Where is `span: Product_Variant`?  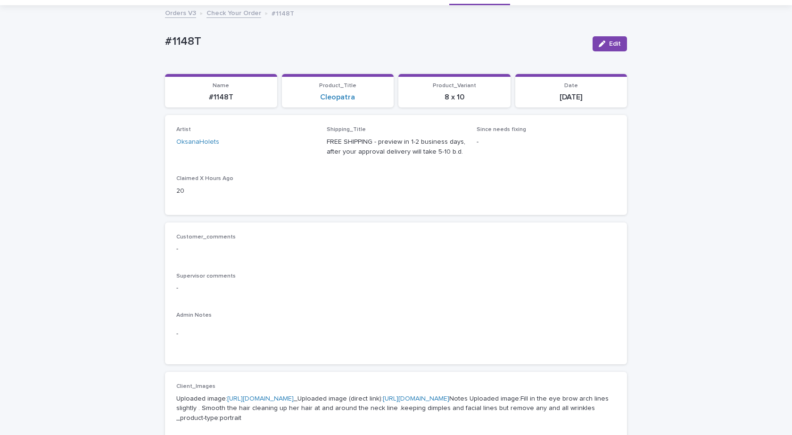
span: Product_Variant is located at coordinates (454, 86).